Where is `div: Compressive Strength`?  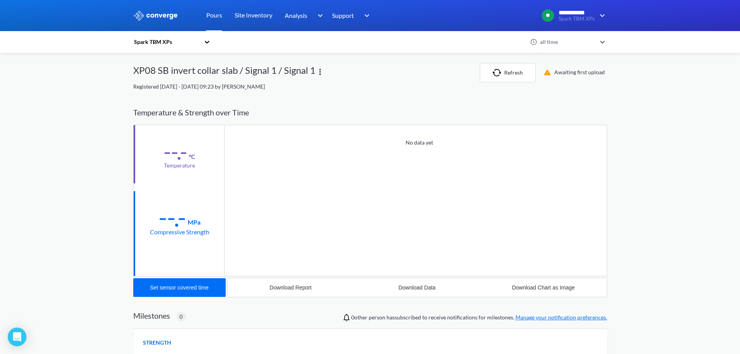 div: Compressive Strength is located at coordinates (179, 231).